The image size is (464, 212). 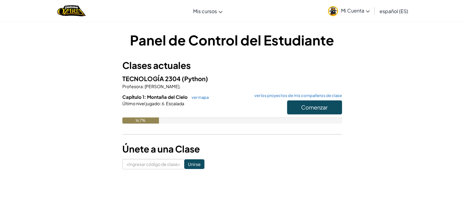 I want to click on font: español (ES), so click(x=394, y=11).